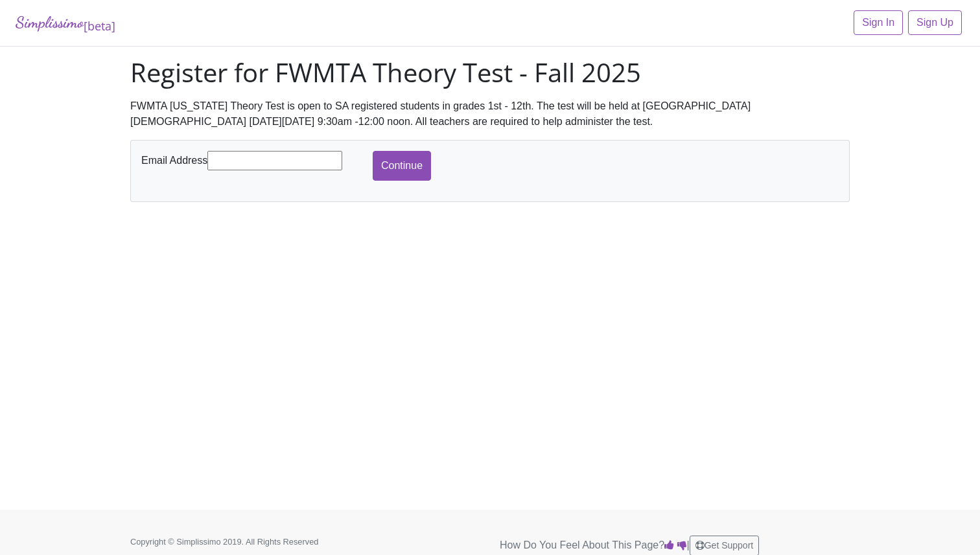  I want to click on input: Continue, so click(402, 166).